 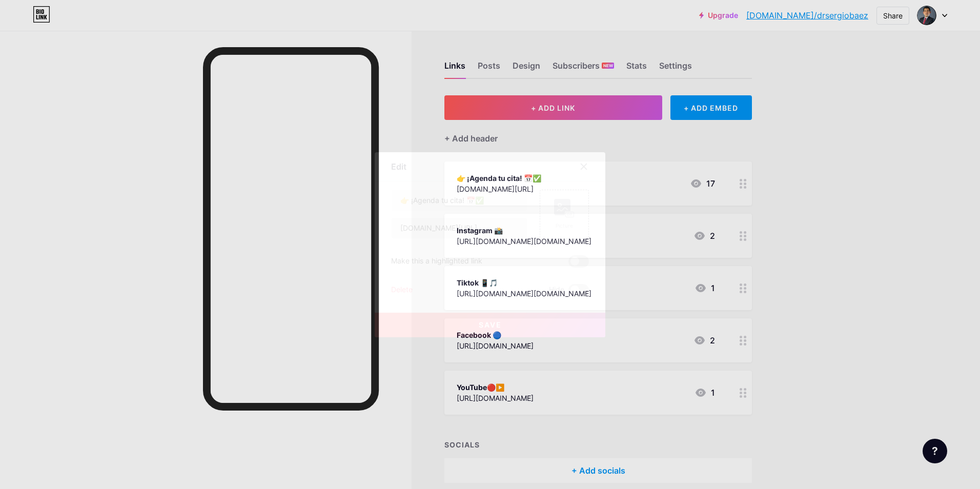 What do you see at coordinates (490, 325) in the screenshot?
I see `button: Save` at bounding box center [490, 325].